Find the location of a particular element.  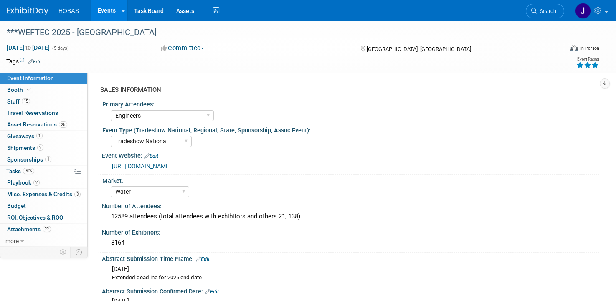

span: ROI, Objectives & ROO is located at coordinates (35, 217).